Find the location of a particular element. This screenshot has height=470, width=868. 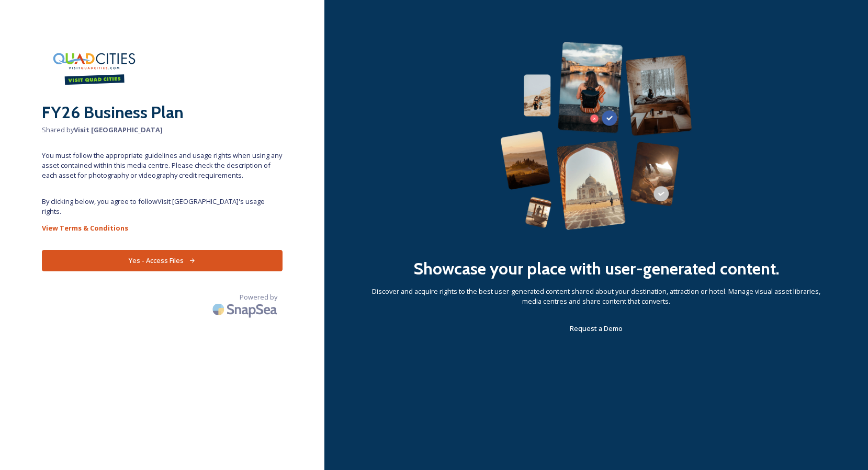

span: You must follow the appropriate guidelines and usage rights when using any asset contained within... is located at coordinates (162, 165).